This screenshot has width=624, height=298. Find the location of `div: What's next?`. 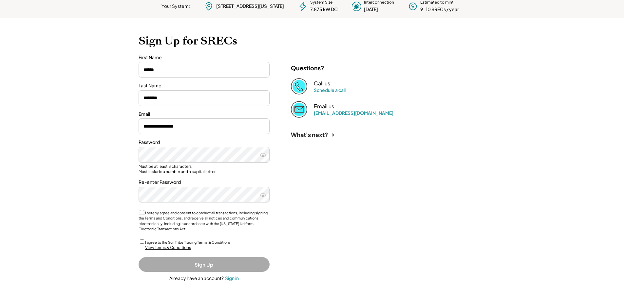

div: What's next? is located at coordinates (310, 135).